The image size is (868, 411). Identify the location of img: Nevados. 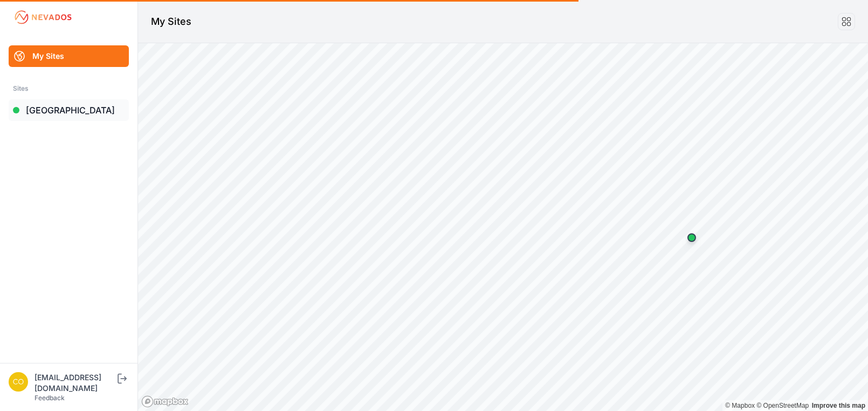
(43, 17).